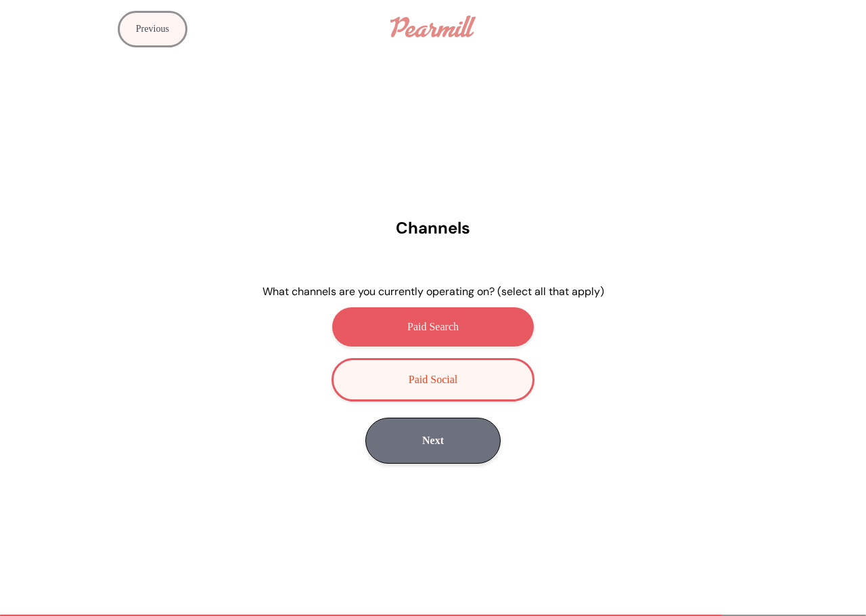  What do you see at coordinates (433, 291) in the screenshot?
I see `p: What channels are you currently operating on? (select all that apply)` at bounding box center [433, 291].